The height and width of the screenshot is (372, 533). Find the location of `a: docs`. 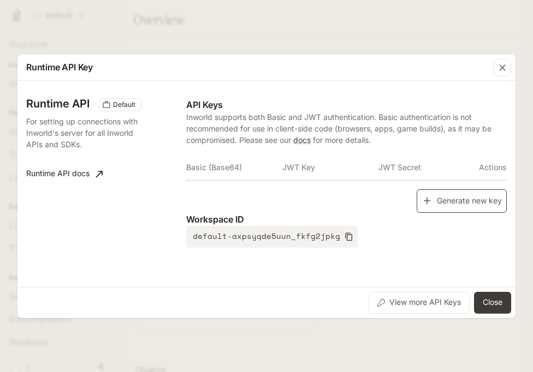

a: docs is located at coordinates (302, 140).